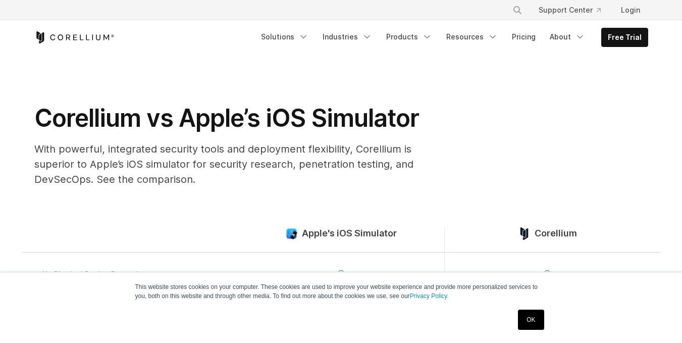  What do you see at coordinates (341, 291) in the screenshot?
I see `p: This website stores cookies on your computer. These cookies are used to improve your website expe...` at bounding box center [341, 291].